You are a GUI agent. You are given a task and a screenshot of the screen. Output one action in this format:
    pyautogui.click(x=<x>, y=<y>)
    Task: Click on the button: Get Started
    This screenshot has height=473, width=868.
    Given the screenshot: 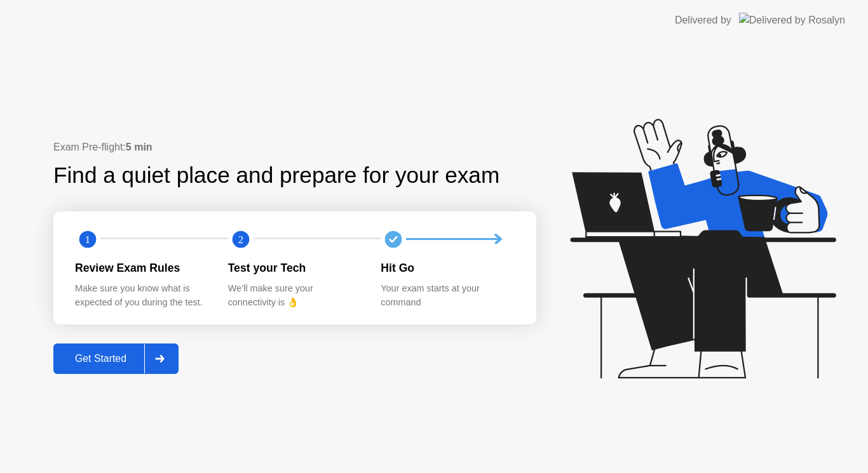 What is the action you would take?
    pyautogui.click(x=116, y=359)
    